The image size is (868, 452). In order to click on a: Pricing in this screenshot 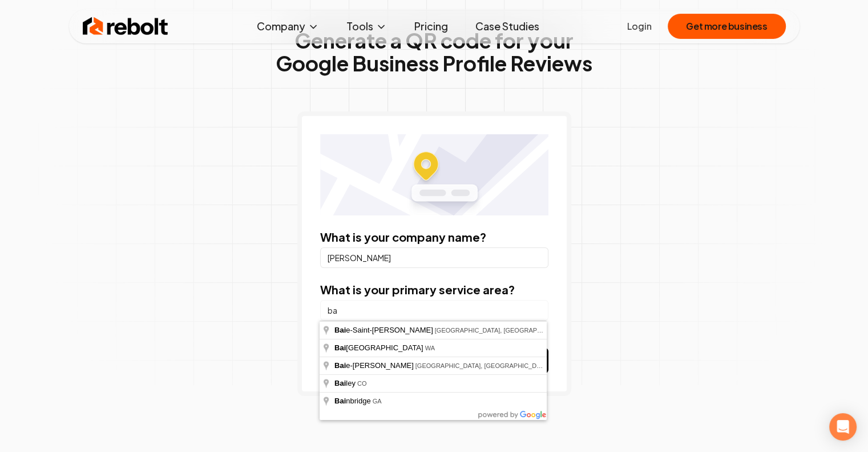, I will do `click(431, 26)`.